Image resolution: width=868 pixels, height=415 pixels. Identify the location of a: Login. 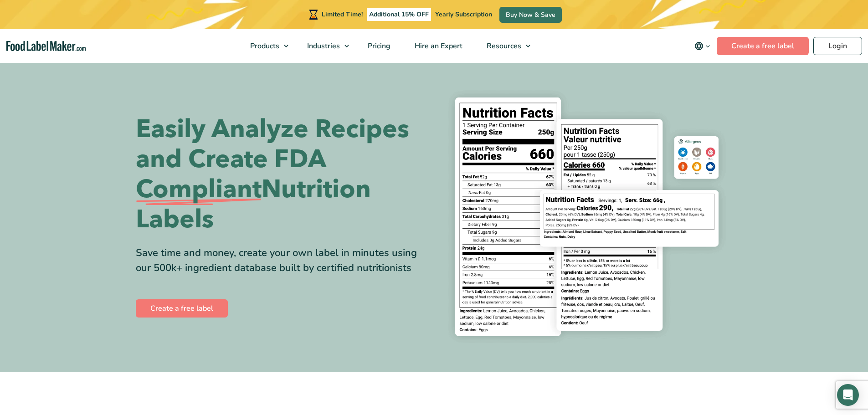
(838, 46).